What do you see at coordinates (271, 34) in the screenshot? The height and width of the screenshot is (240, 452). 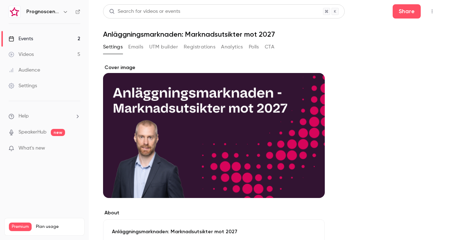 I see `h1: Anläggningsmarknaden: Marknadsutsikter mot 2027` at bounding box center [271, 34].